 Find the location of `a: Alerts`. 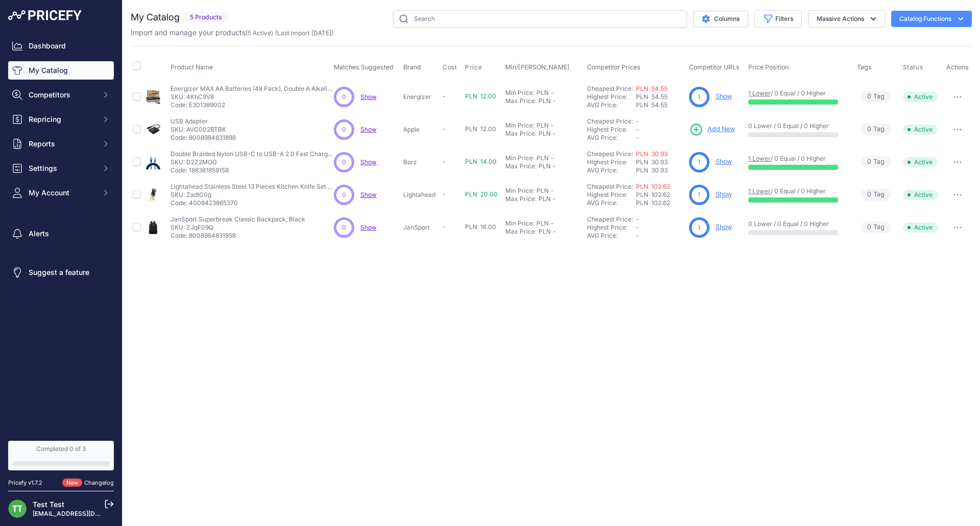

a: Alerts is located at coordinates (61, 234).